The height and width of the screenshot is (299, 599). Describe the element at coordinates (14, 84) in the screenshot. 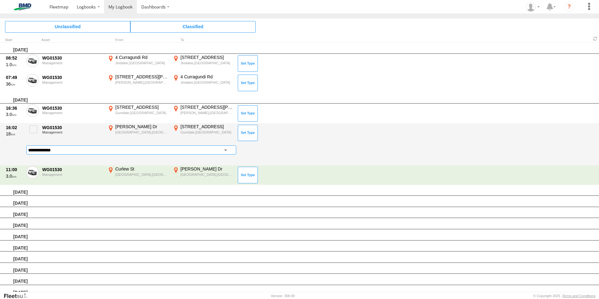

I see `div: 36` at that location.